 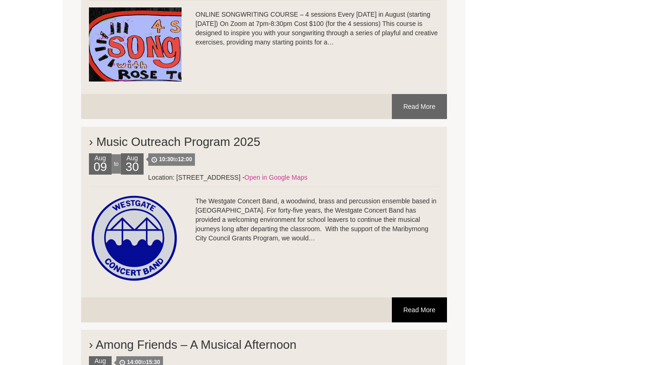 What do you see at coordinates (132, 169) in the screenshot?
I see `h2: 30` at bounding box center [132, 169].